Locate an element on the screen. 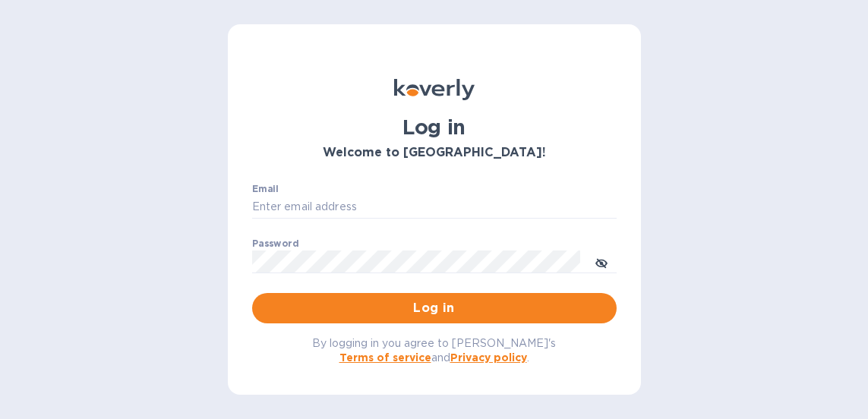  label: Email is located at coordinates (265, 190).